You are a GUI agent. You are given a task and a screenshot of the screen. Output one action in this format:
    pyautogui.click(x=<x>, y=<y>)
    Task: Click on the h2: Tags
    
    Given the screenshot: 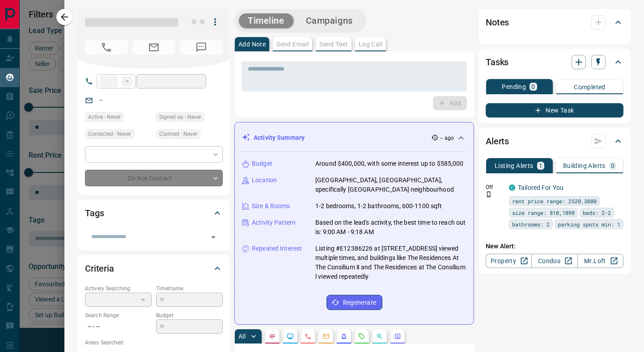 What is the action you would take?
    pyautogui.click(x=95, y=213)
    